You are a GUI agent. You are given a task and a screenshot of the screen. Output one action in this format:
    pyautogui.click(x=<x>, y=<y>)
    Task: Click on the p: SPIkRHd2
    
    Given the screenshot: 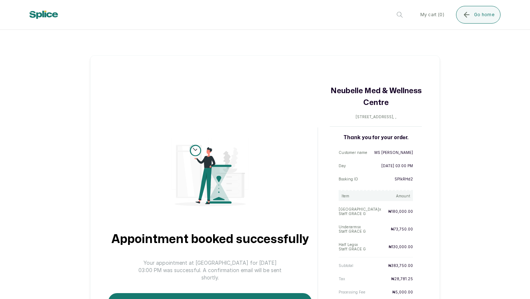 What is the action you would take?
    pyautogui.click(x=403, y=179)
    